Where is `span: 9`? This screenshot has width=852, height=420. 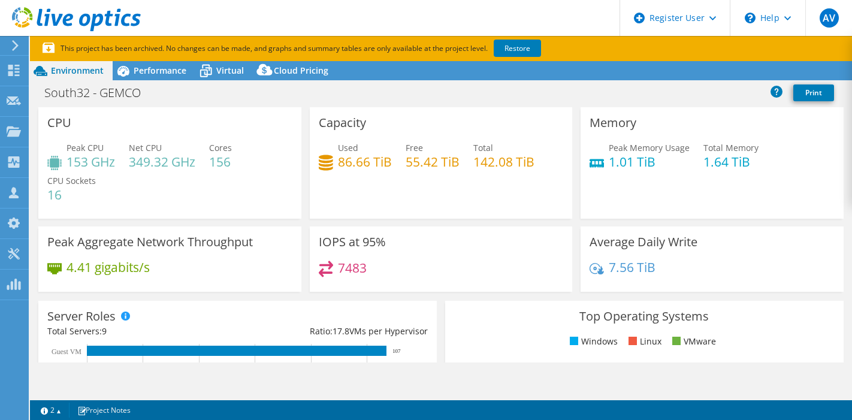
span: 9 is located at coordinates (104, 331).